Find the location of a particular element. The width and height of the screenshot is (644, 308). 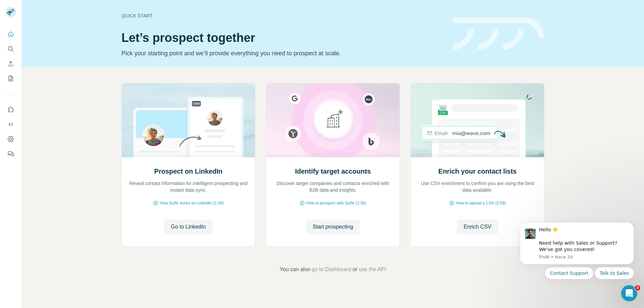

img: Profile image for FinAI is located at coordinates (20, 20).